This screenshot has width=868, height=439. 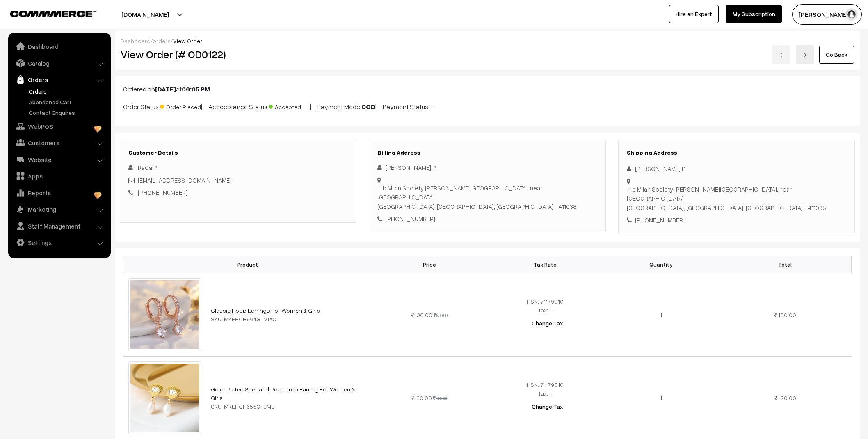 What do you see at coordinates (238, 153) in the screenshot?
I see `h3: Customer Details` at bounding box center [238, 153].